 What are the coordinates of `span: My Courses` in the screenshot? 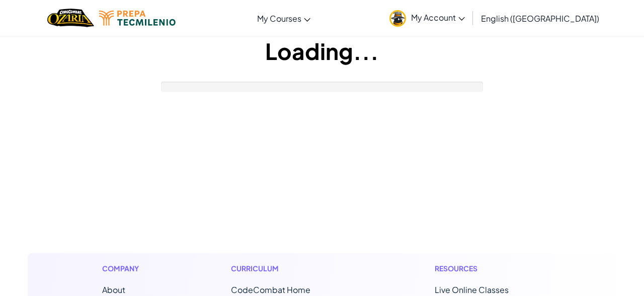 It's located at (280, 18).